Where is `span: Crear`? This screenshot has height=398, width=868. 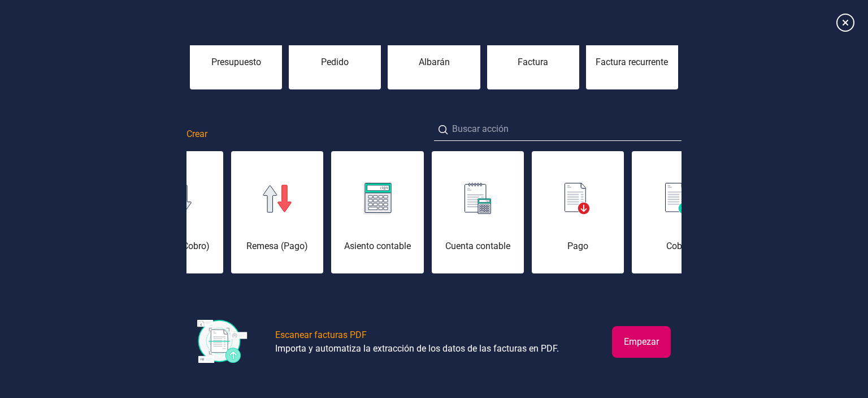
span: Crear is located at coordinates (197, 134).